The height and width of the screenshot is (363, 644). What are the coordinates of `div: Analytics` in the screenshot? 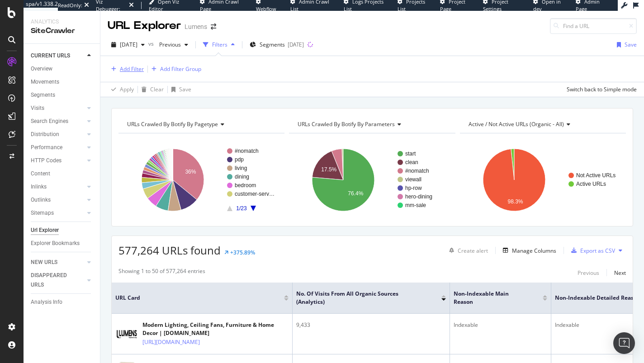 It's located at (61, 22).